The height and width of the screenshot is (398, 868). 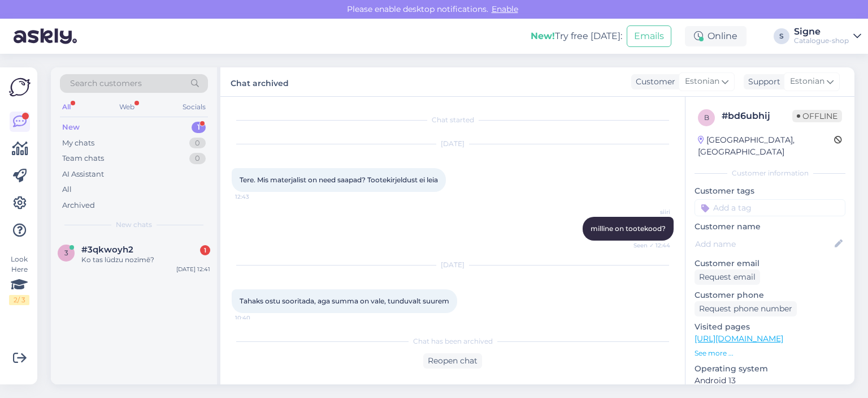 I want to click on span: Offline, so click(x=818, y=116).